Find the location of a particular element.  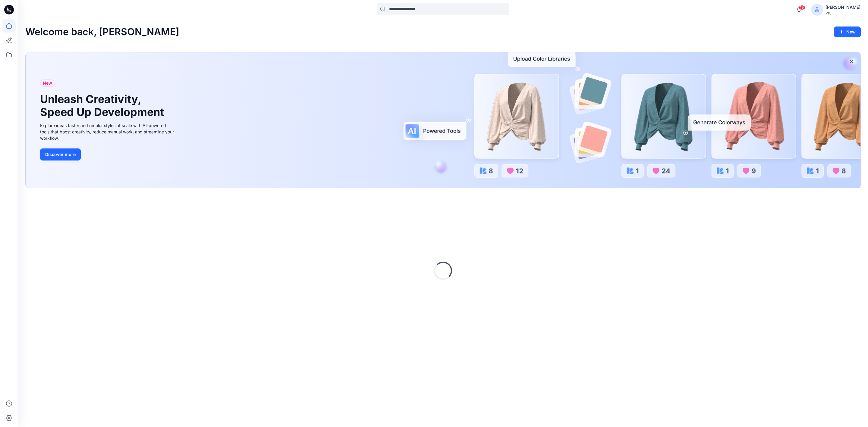

span: 19 is located at coordinates (802, 7).